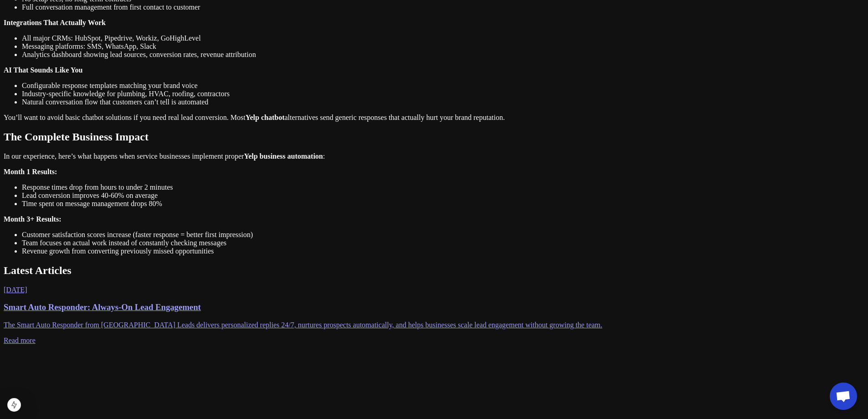  Describe the element at coordinates (30, 171) in the screenshot. I see `strong: Month 1 Results:` at that location.